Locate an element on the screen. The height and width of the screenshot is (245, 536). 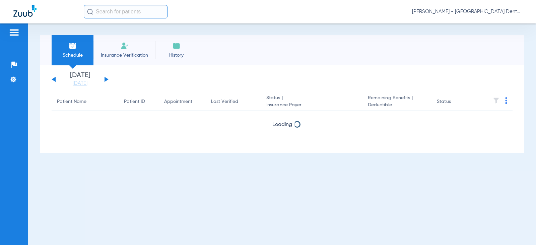
span: History is located at coordinates (176, 55).